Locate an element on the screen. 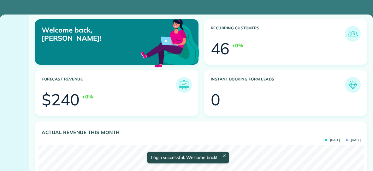 This screenshot has width=373, height=171. div: 0 is located at coordinates (215, 100).